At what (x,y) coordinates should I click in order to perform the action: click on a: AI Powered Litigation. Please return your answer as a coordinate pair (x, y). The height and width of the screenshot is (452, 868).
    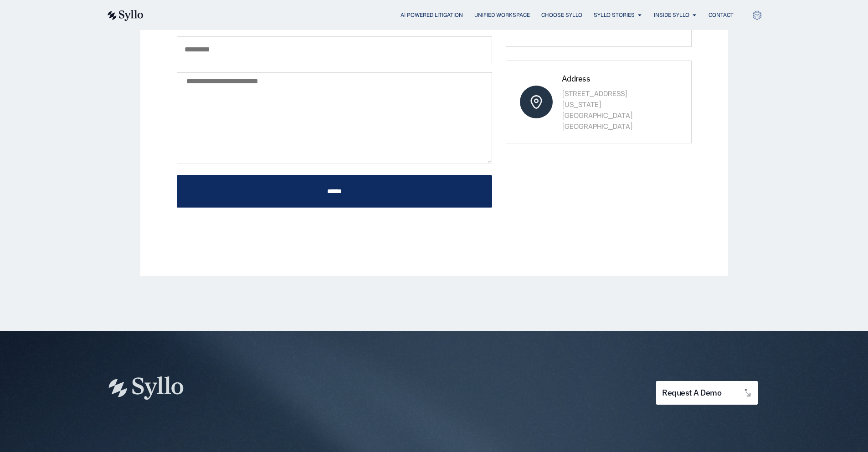
    Looking at the image, I should click on (432, 15).